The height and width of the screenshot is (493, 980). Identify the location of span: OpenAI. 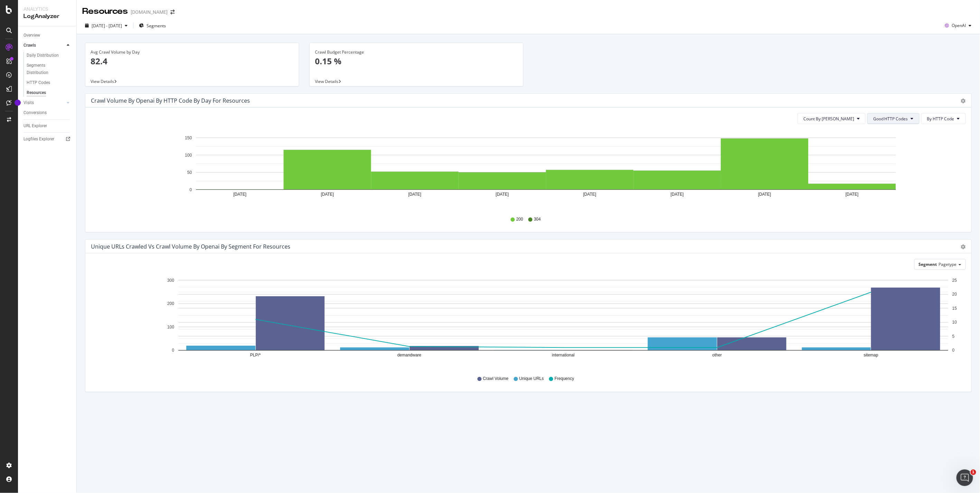
(959, 25).